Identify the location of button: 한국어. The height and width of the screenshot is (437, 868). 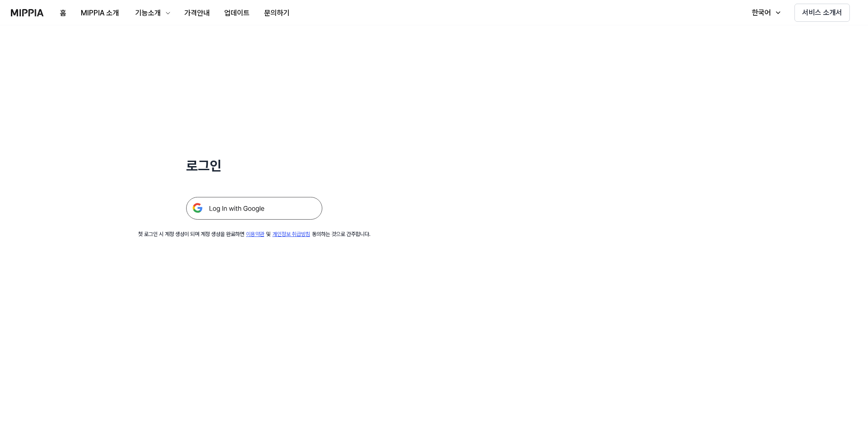
(765, 12).